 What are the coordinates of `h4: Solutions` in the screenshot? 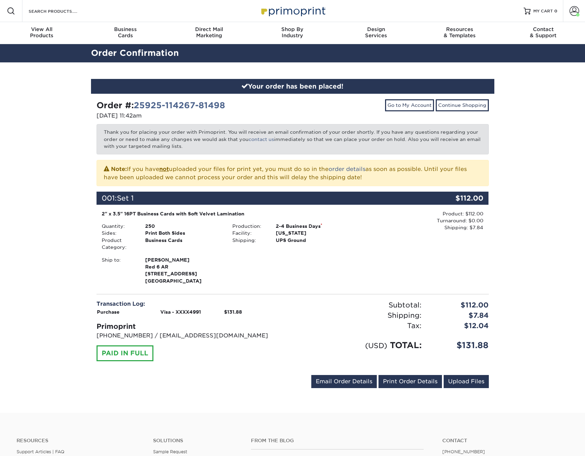 It's located at (197, 441).